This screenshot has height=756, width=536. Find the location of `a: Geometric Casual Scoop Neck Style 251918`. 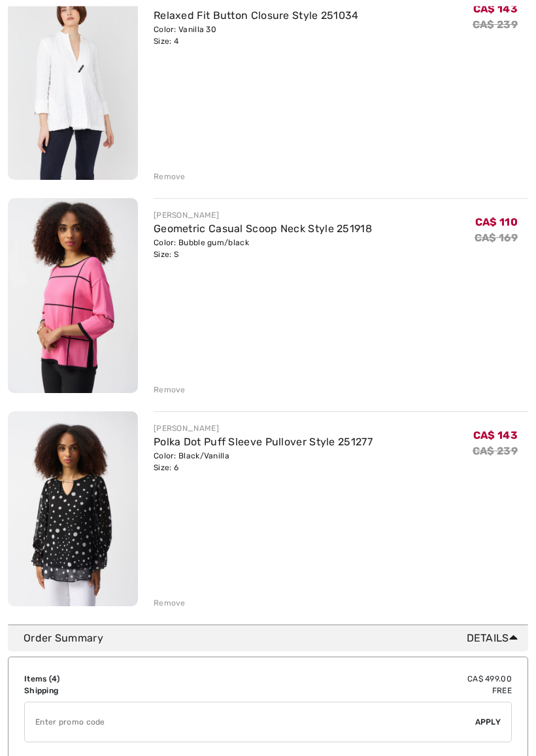

a: Geometric Casual Scoop Neck Style 251918 is located at coordinates (263, 229).